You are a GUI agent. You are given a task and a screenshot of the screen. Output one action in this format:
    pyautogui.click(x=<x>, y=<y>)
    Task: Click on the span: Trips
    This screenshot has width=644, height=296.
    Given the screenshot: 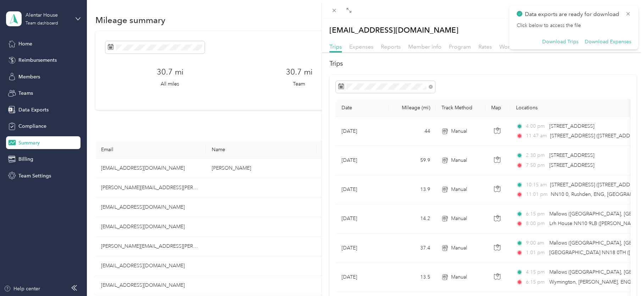 What is the action you would take?
    pyautogui.click(x=336, y=47)
    